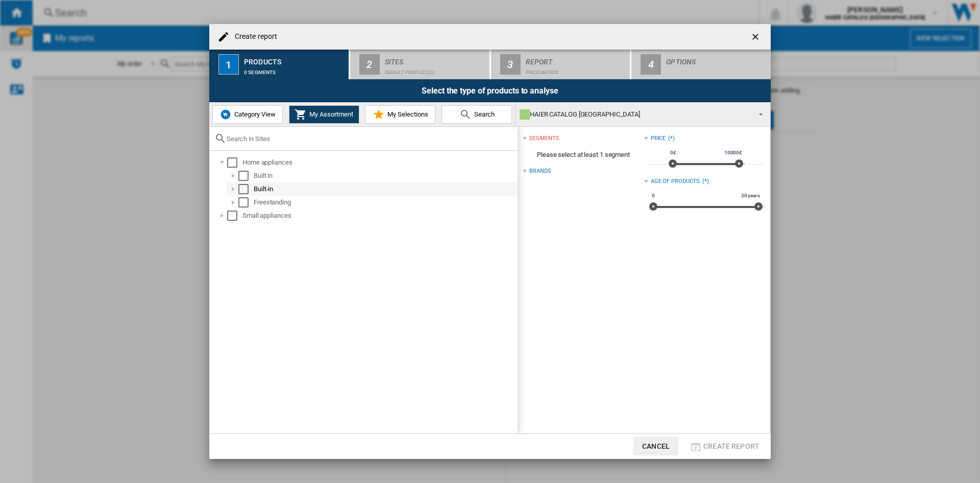  Describe the element at coordinates (510, 65) in the screenshot. I see `div: 3` at that location.